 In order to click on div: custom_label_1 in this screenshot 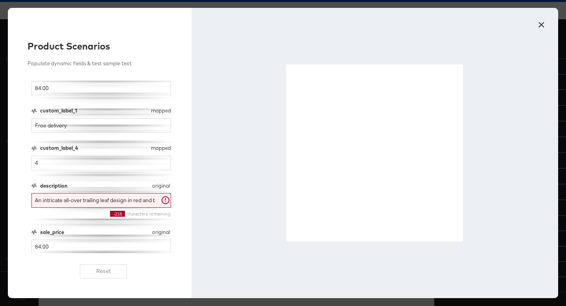, I will do `click(94, 110)`.